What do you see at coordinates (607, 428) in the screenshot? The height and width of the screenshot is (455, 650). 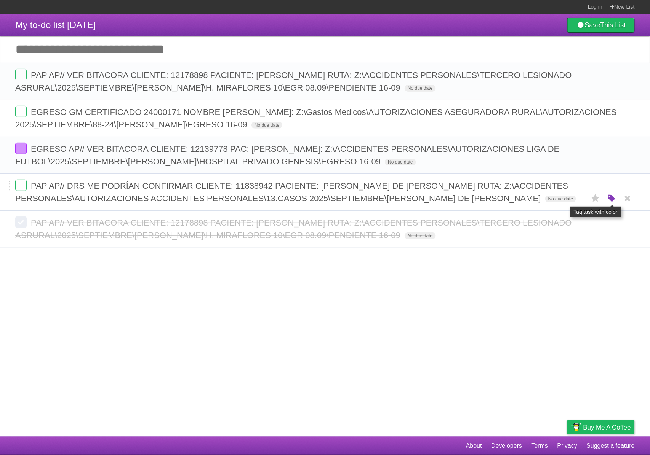 I see `span: Buy me a coffee` at bounding box center [607, 428].